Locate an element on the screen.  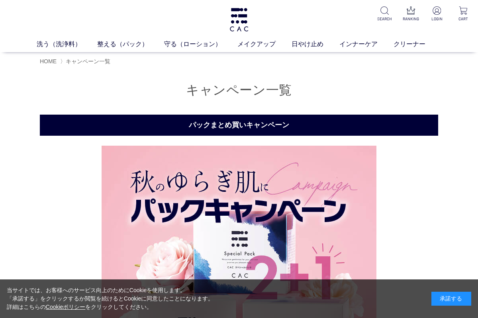
a: メイクアップ is located at coordinates (265, 44).